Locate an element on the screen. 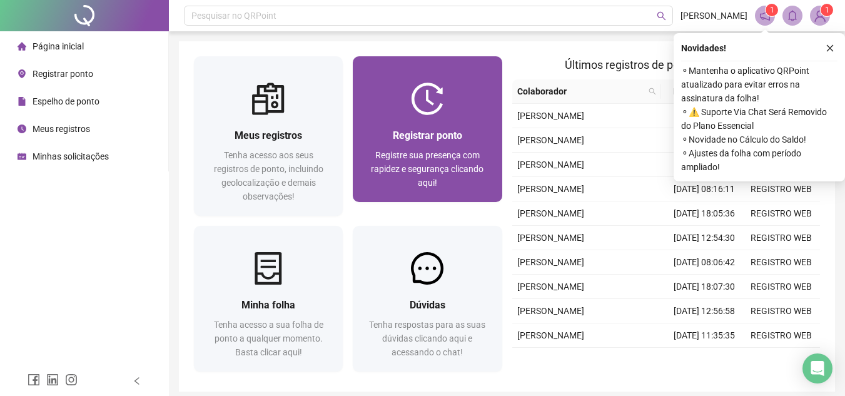 This screenshot has width=845, height=396. a: Meus registrosTenha acesso aos seus registros de ponto, incluindo geolocalização e demais observa... is located at coordinates (268, 136).